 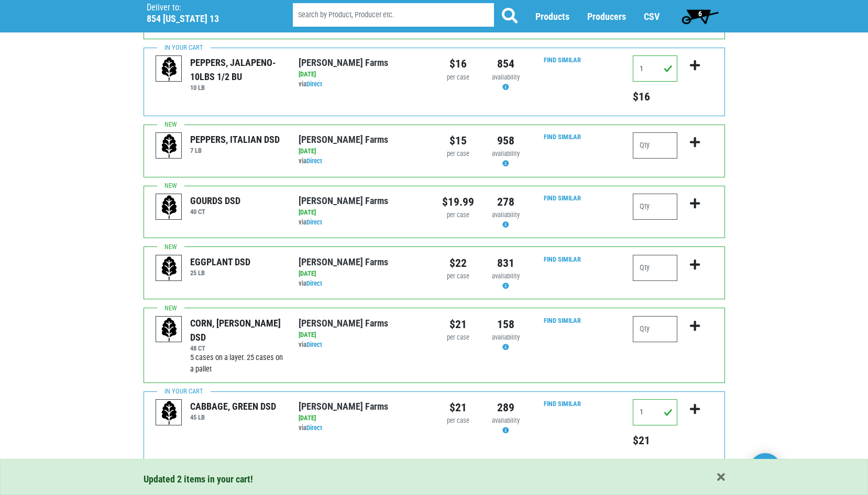 What do you see at coordinates (552, 16) in the screenshot?
I see `a: Products` at bounding box center [552, 16].